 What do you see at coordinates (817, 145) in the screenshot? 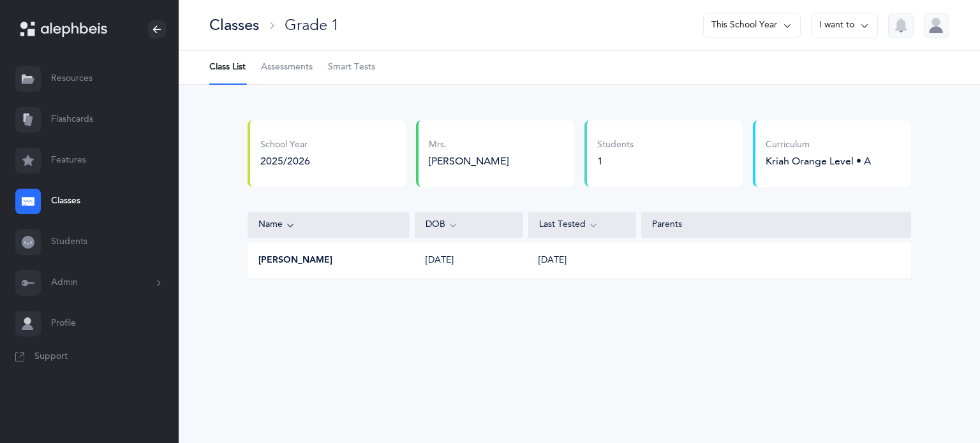
I see `div: Curriculum` at bounding box center [817, 145].